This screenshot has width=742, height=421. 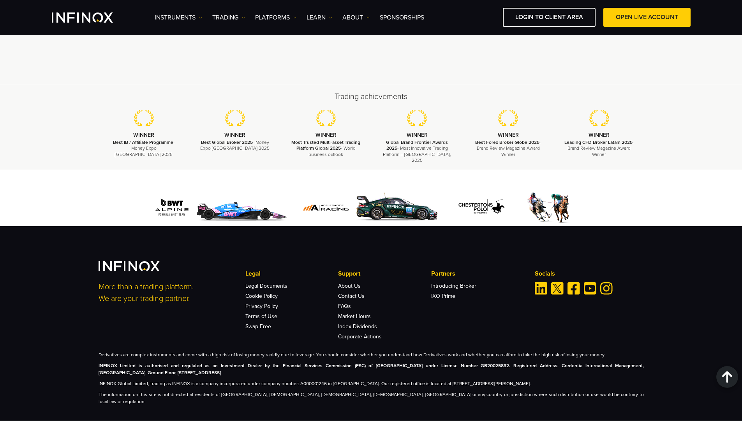 What do you see at coordinates (590, 288) in the screenshot?
I see `a: Youtube` at bounding box center [590, 288].